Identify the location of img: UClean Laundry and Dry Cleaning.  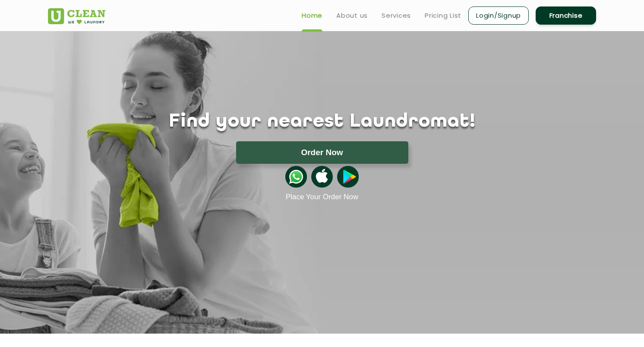
(77, 16).